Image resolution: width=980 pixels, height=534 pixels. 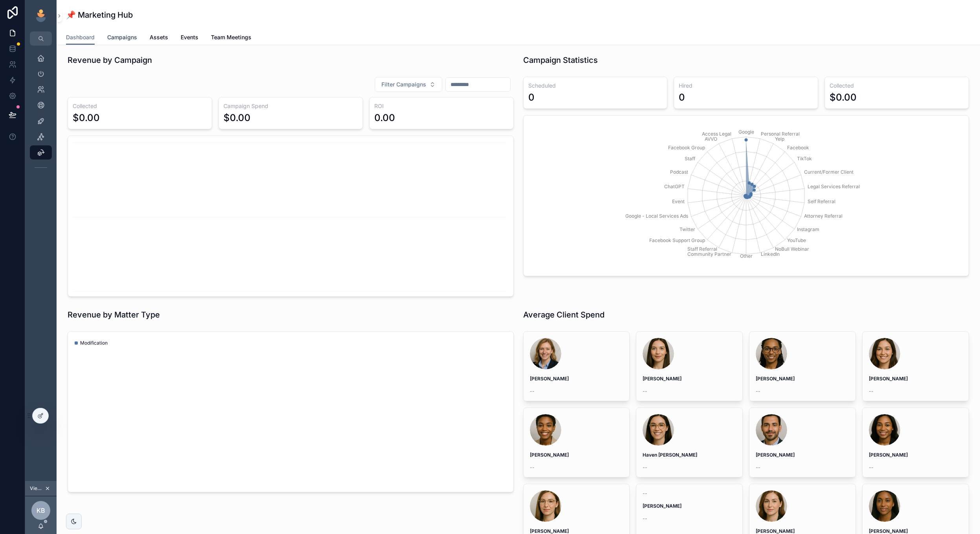 What do you see at coordinates (779, 139) in the screenshot?
I see `tspan: Yelp` at bounding box center [779, 139].